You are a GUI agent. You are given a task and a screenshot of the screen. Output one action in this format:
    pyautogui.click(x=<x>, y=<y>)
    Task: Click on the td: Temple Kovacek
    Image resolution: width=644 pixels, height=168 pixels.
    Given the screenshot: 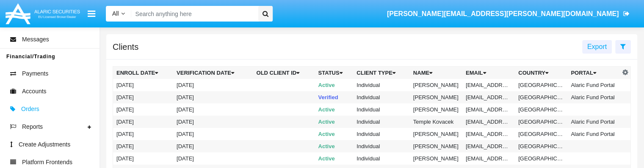 What is the action you would take?
    pyautogui.click(x=436, y=121)
    